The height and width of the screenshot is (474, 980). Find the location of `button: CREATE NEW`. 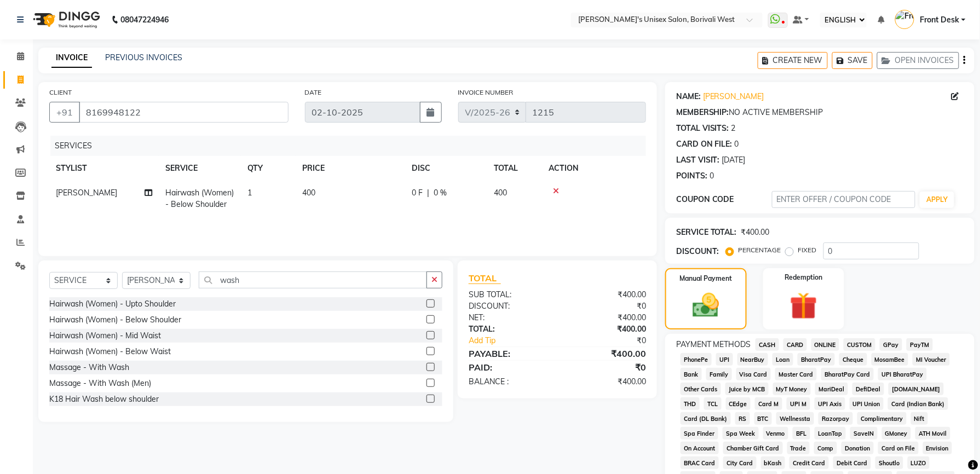

button: CREATE NEW is located at coordinates (793, 61).